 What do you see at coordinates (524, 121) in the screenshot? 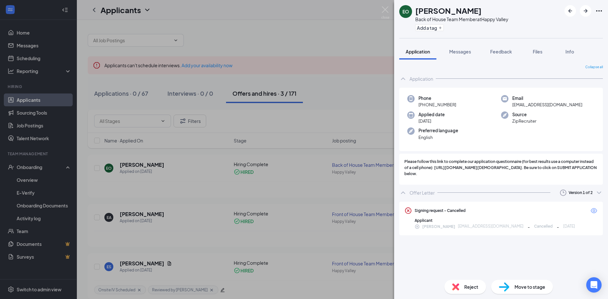
I see `span: ZipRecruiter` at bounding box center [524, 121].